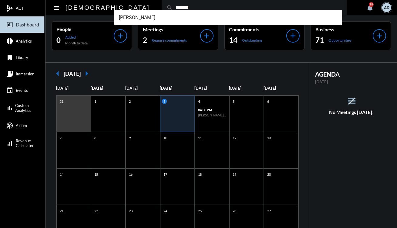 Image resolution: width=397 pixels, height=228 pixels. I want to click on span: Dashboard, so click(27, 25).